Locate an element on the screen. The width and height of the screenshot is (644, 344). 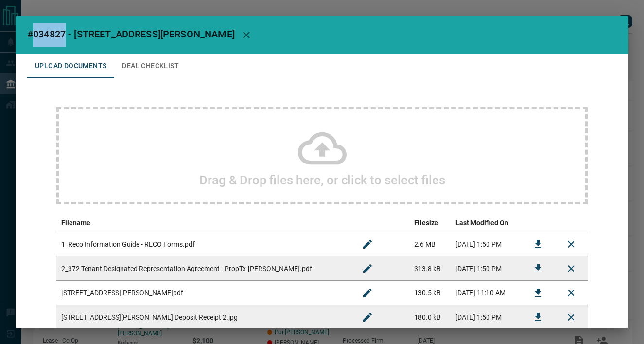
th: edit column is located at coordinates (380, 223).